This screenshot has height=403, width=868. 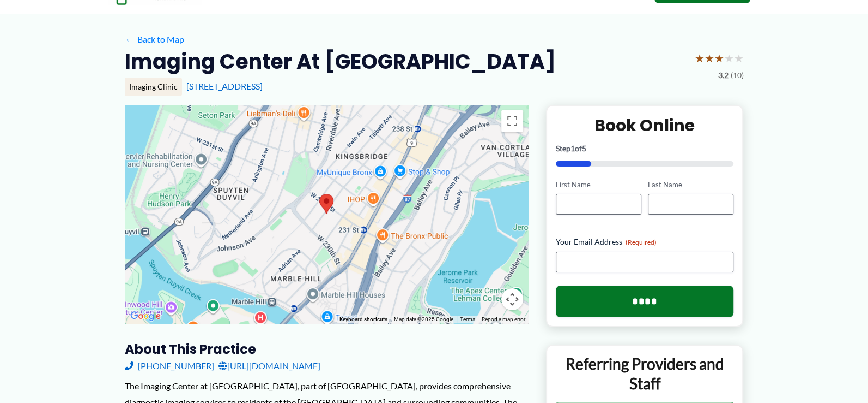 What do you see at coordinates (645, 125) in the screenshot?
I see `h2: Book Online` at bounding box center [645, 125].